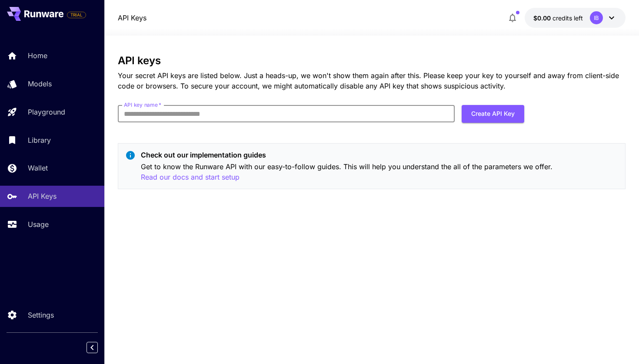 This screenshot has height=364, width=639. Describe the element at coordinates (41, 315) in the screenshot. I see `p: Settings` at that location.